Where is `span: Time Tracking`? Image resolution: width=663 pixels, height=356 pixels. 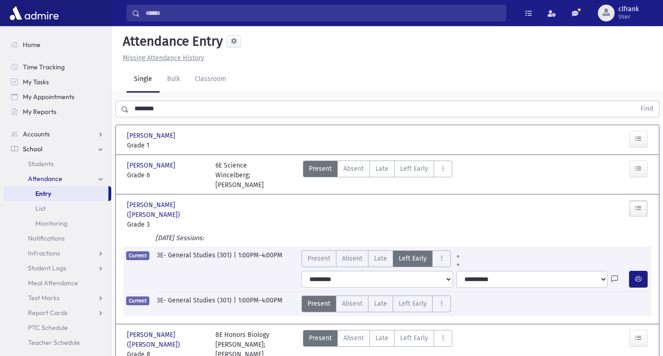
span: Time Tracking is located at coordinates (44, 67).